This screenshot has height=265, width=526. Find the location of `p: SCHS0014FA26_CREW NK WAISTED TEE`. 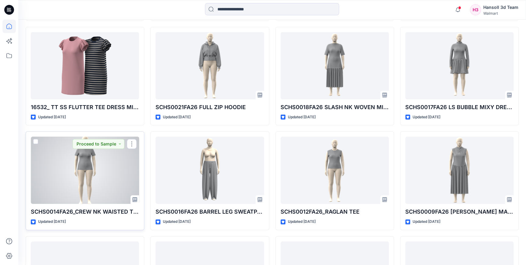

p: SCHS0014FA26_CREW NK WAISTED TEE is located at coordinates (85, 211).